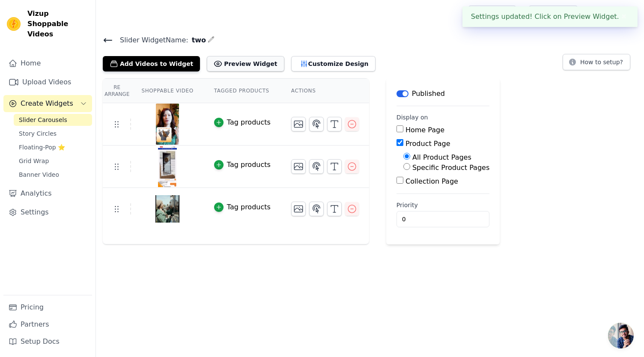 The image size is (644, 357). What do you see at coordinates (442, 157) in the screenshot?
I see `label: All Product Pages` at bounding box center [442, 157].